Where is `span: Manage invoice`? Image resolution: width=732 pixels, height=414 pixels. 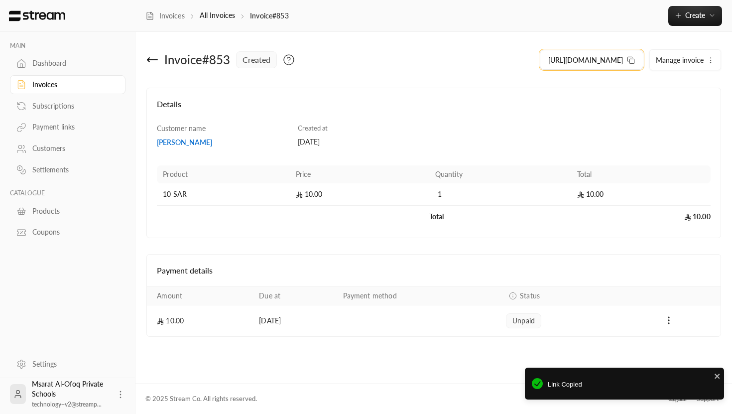
span: Manage invoice is located at coordinates (680, 60).